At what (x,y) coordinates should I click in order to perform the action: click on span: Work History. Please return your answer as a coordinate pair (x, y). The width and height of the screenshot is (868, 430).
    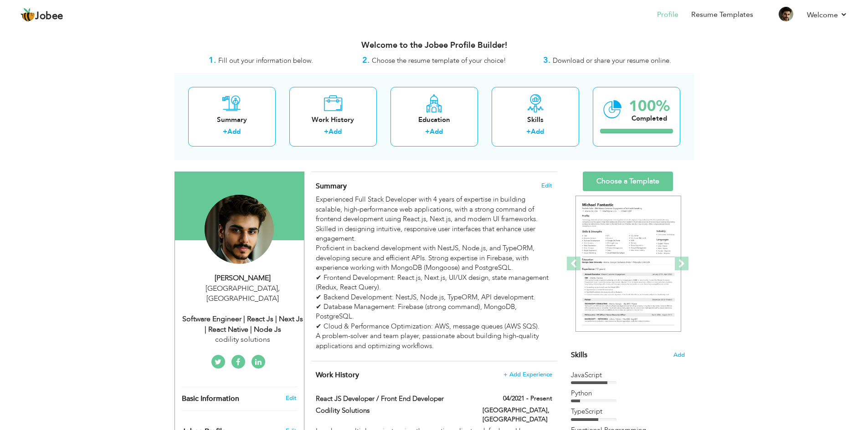
    Looking at the image, I should click on (337, 375).